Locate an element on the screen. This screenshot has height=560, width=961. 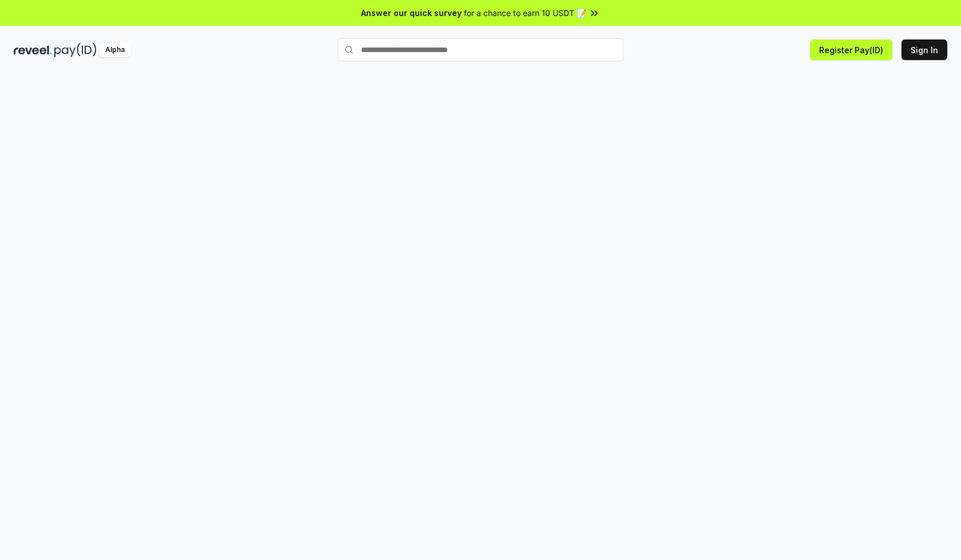
span: Answer our quick survey is located at coordinates (411, 12).